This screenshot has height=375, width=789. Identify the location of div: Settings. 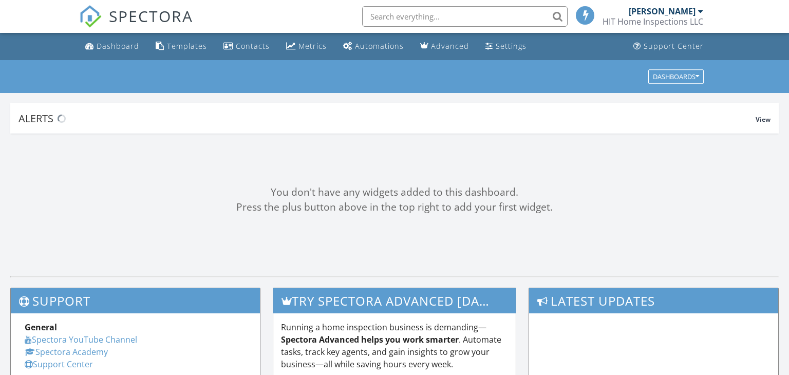
(511, 46).